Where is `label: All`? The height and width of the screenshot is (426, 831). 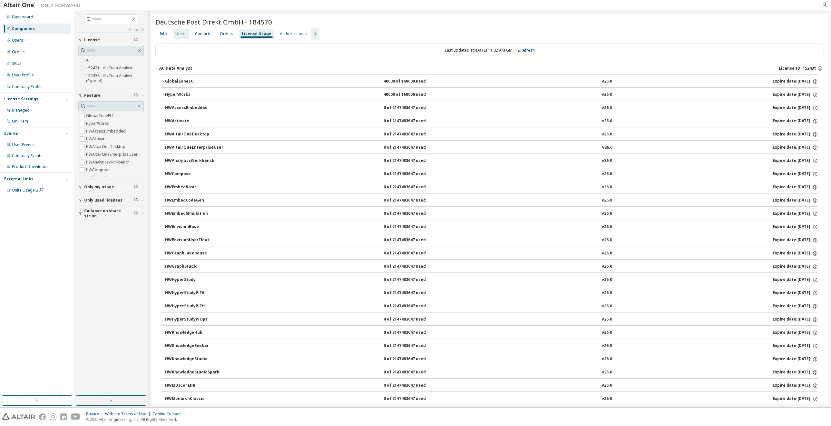
label: All is located at coordinates (89, 60).